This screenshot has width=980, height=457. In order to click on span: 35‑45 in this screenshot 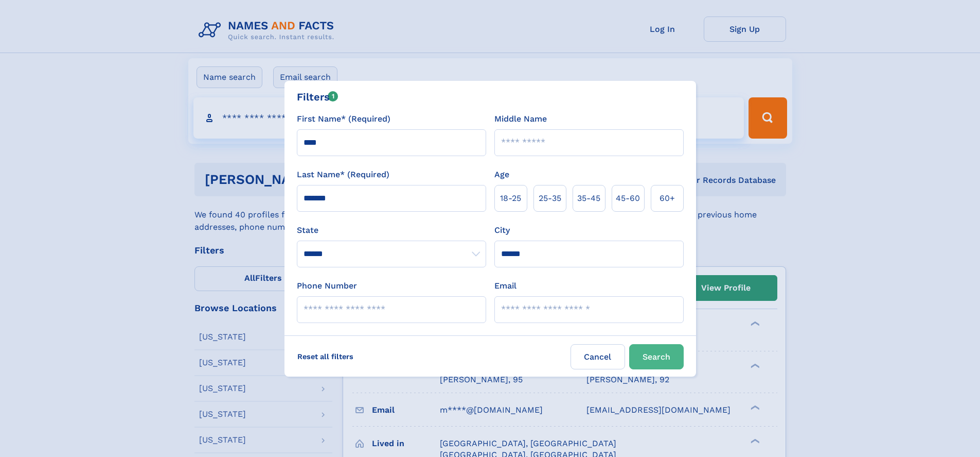, I will do `click(588, 198)`.